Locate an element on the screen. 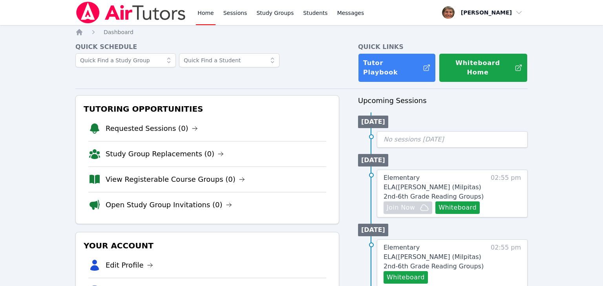 This screenshot has width=603, height=286. img: Air Tutors is located at coordinates (131, 13).